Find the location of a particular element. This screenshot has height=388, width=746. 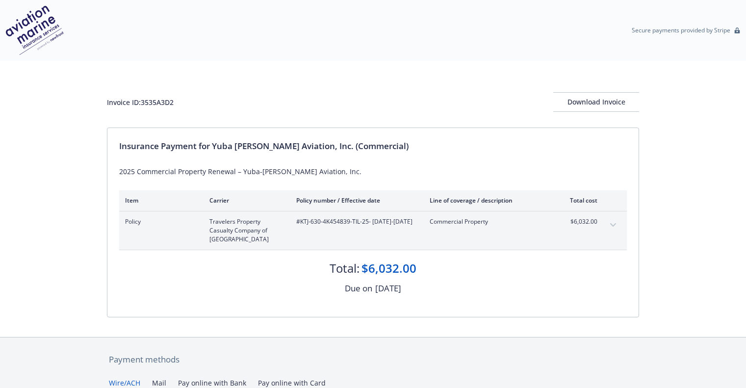

button: expand content is located at coordinates (613, 225).